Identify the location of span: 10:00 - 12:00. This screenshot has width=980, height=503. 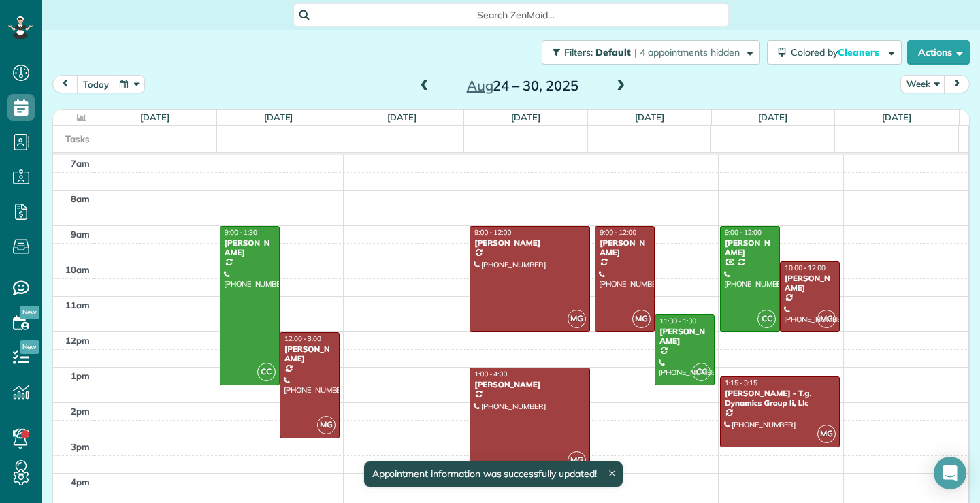
(805, 267).